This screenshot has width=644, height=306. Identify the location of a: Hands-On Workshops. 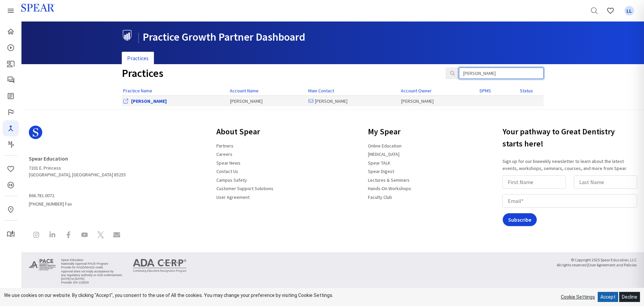
(389, 188).